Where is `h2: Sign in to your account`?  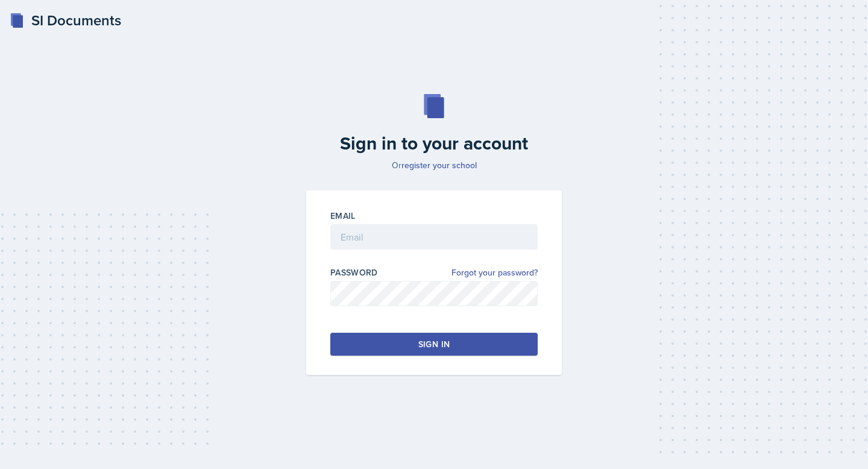 h2: Sign in to your account is located at coordinates (434, 144).